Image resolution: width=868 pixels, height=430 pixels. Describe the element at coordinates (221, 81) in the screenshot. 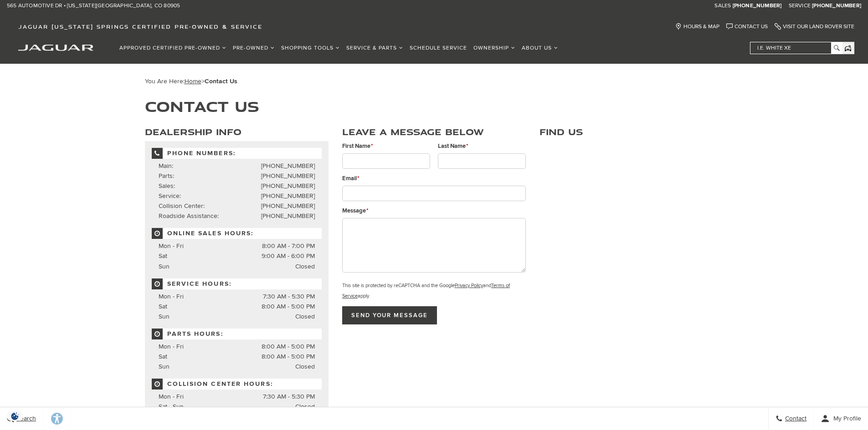

I see `strong: Contact Us` at that location.